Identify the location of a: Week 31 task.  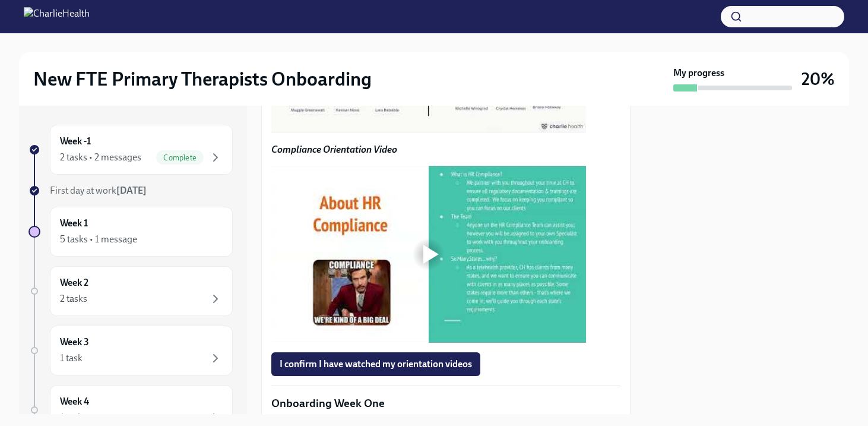
(131, 350).